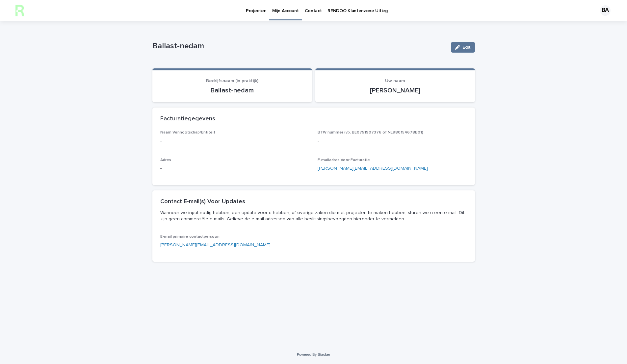 The width and height of the screenshot is (627, 364). I want to click on span: E-mailadres Voor Facturatie, so click(343, 160).